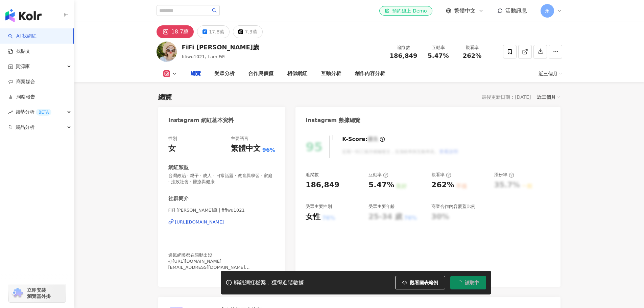  What do you see at coordinates (17, 293) in the screenshot?
I see `img: chrome extension` at bounding box center [17, 293].